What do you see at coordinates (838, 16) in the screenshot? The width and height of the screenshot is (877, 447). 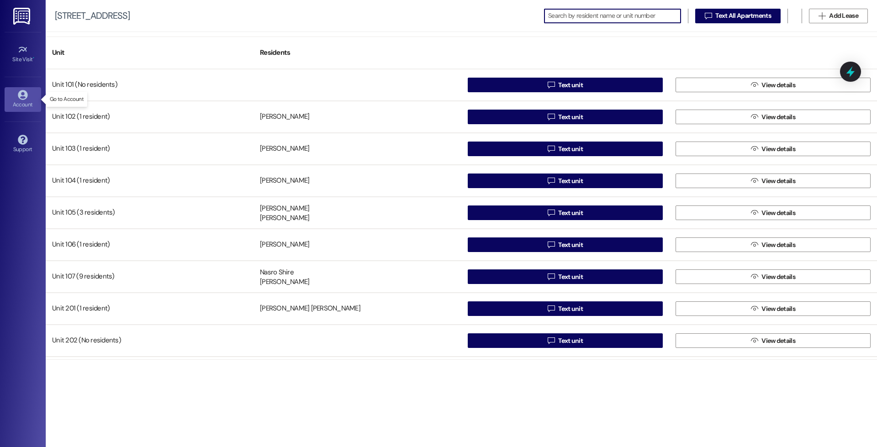 I see `button: Add Lease` at bounding box center [838, 16].